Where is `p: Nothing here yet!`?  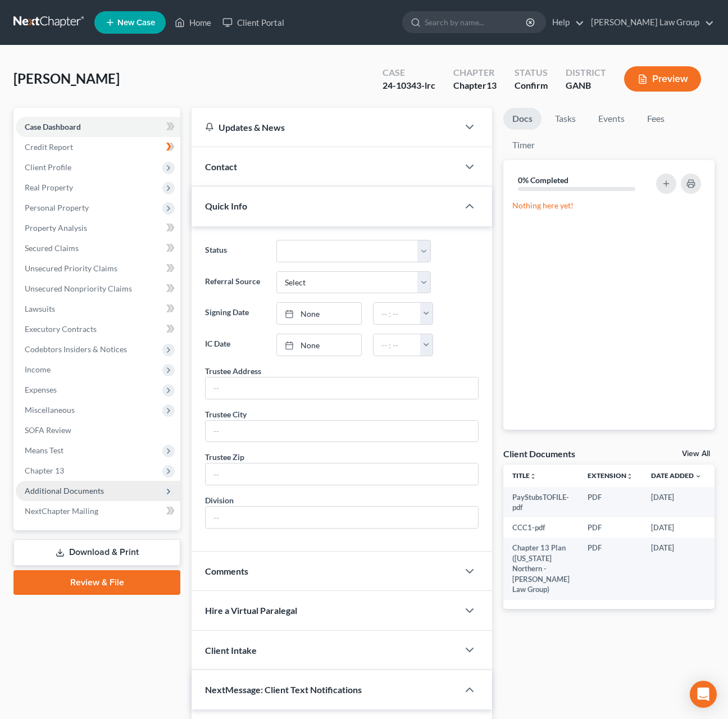 p: Nothing here yet! is located at coordinates (609, 206).